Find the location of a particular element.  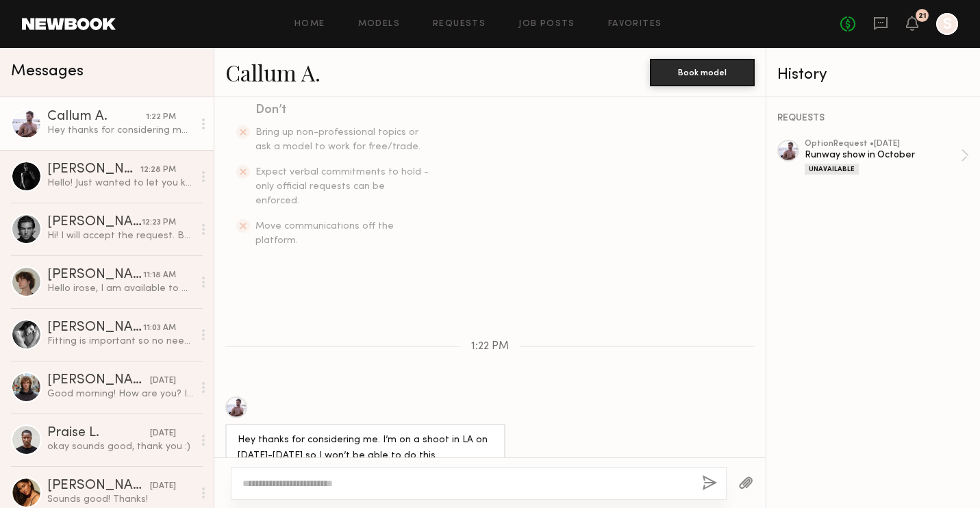

a: Callum A. is located at coordinates (272, 72).